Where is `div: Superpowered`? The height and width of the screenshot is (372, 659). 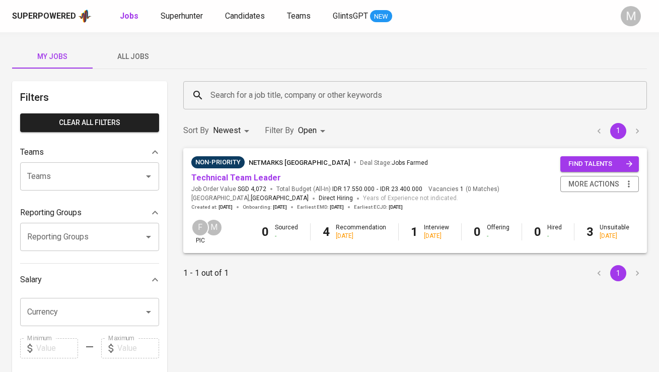 div: Superpowered is located at coordinates (44, 16).